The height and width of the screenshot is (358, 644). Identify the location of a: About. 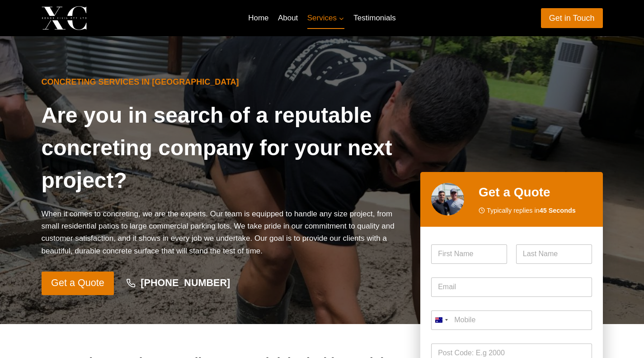
(288, 18).